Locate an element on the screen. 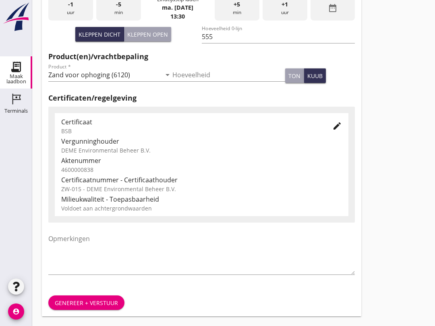 This screenshot has width=435, height=326. button: Kleppen dicht is located at coordinates (99, 34).